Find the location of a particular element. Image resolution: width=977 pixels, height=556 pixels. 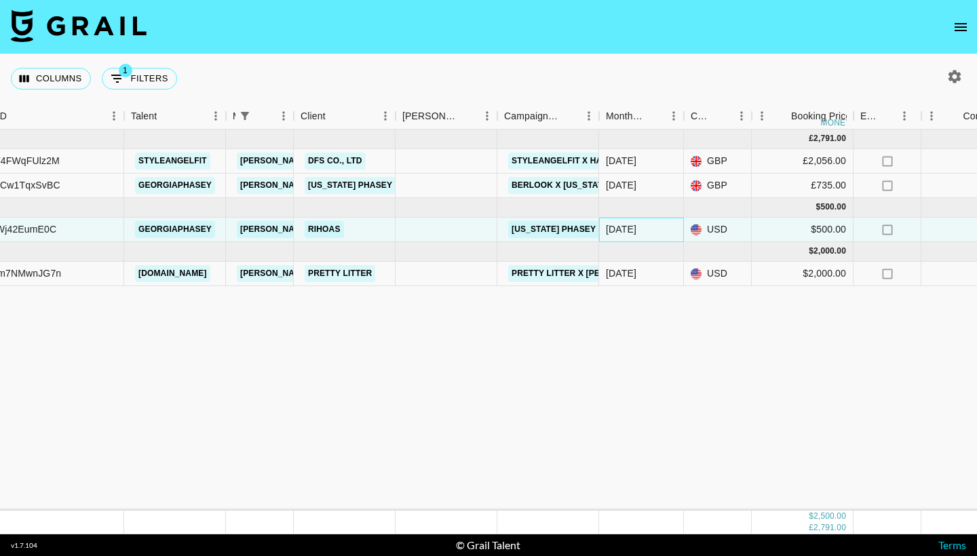

a: Styleangelfit x Haruharu SPF is located at coordinates (584, 161).